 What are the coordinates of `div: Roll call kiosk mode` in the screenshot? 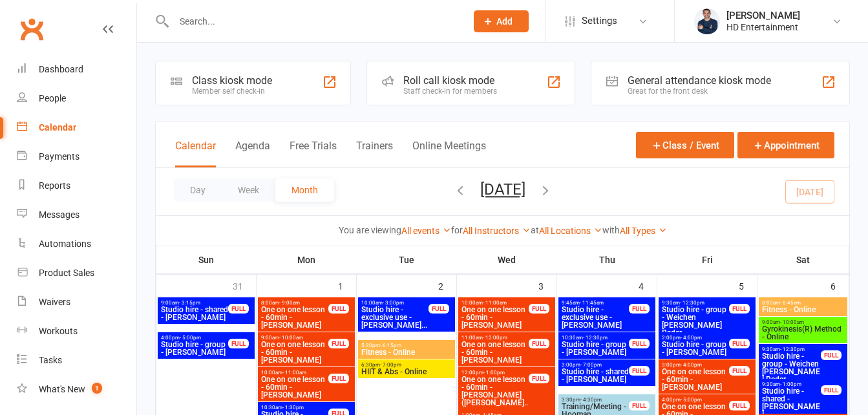 It's located at (450, 80).